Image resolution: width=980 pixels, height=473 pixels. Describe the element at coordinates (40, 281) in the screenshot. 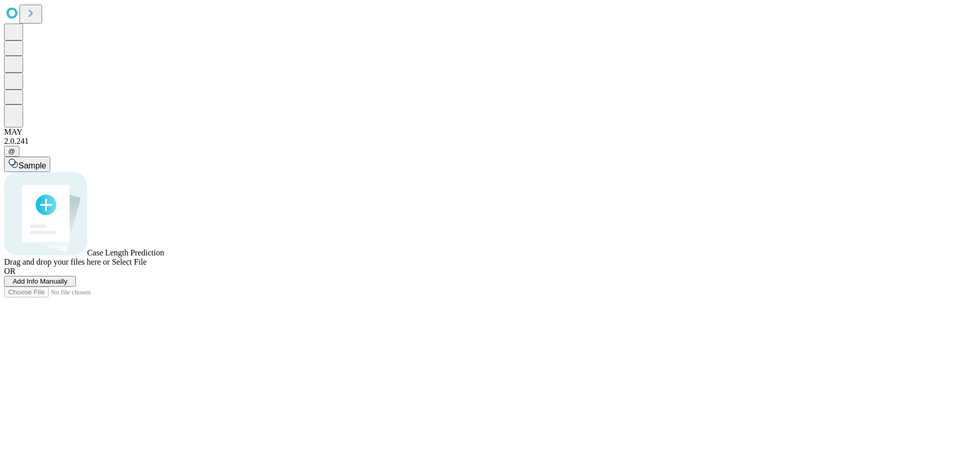

I see `span: Add Info Manually` at that location.